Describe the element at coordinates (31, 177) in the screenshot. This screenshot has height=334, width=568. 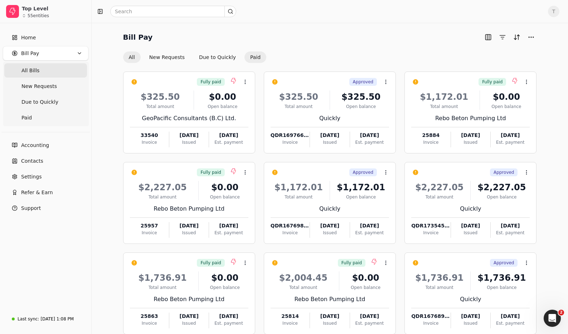
I see `span: Settings` at that location.